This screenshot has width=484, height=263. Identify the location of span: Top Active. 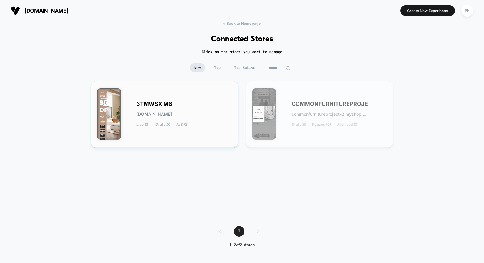
(245, 68).